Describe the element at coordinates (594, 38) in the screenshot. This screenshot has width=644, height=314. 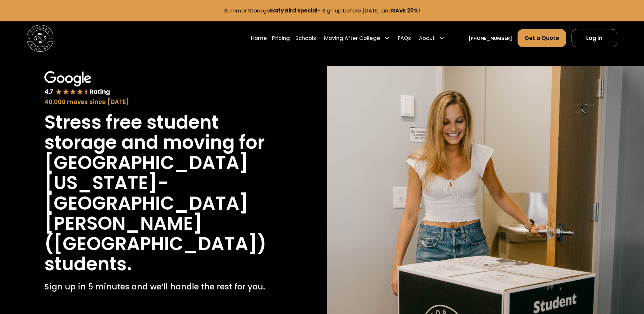
I see `a: Log In` at that location.